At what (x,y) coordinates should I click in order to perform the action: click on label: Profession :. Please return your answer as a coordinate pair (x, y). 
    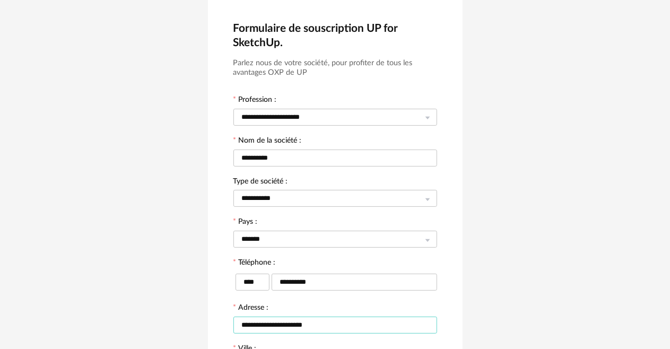
    Looking at the image, I should click on (255, 101).